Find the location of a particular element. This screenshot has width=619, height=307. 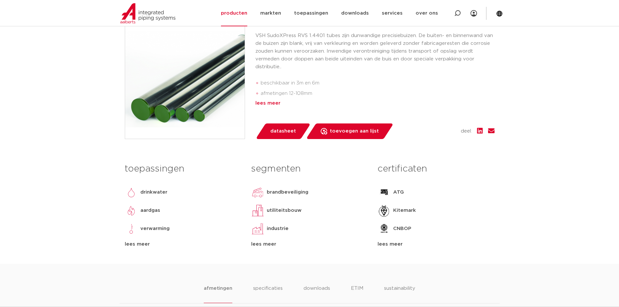

p: utiliteitsbouw is located at coordinates (284, 210).